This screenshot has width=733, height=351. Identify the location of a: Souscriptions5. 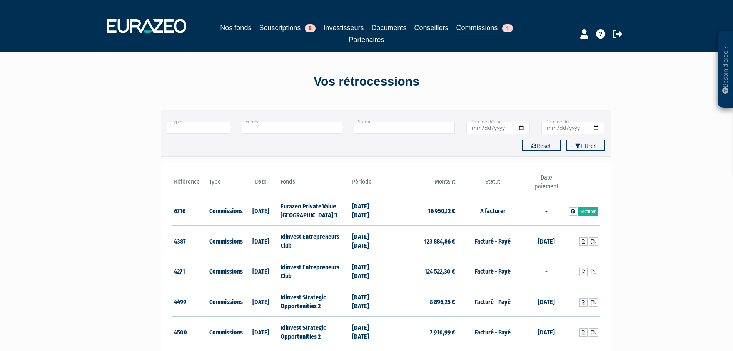
(287, 28).